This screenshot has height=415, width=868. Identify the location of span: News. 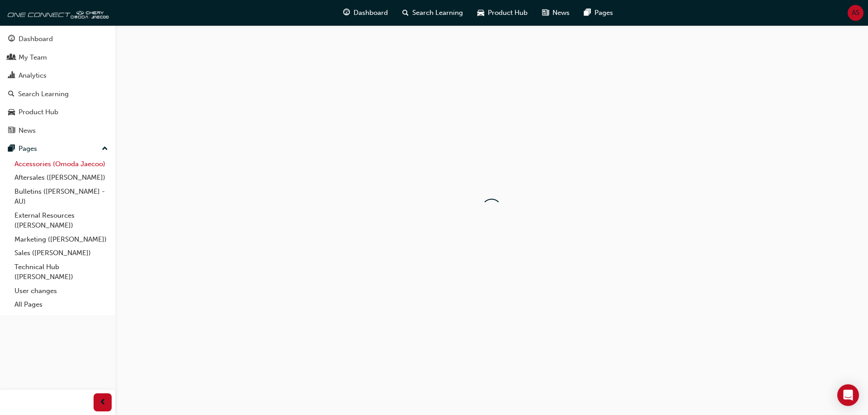
(561, 13).